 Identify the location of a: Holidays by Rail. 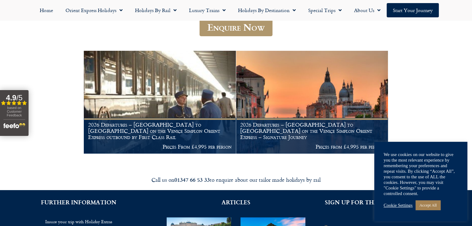
(156, 10).